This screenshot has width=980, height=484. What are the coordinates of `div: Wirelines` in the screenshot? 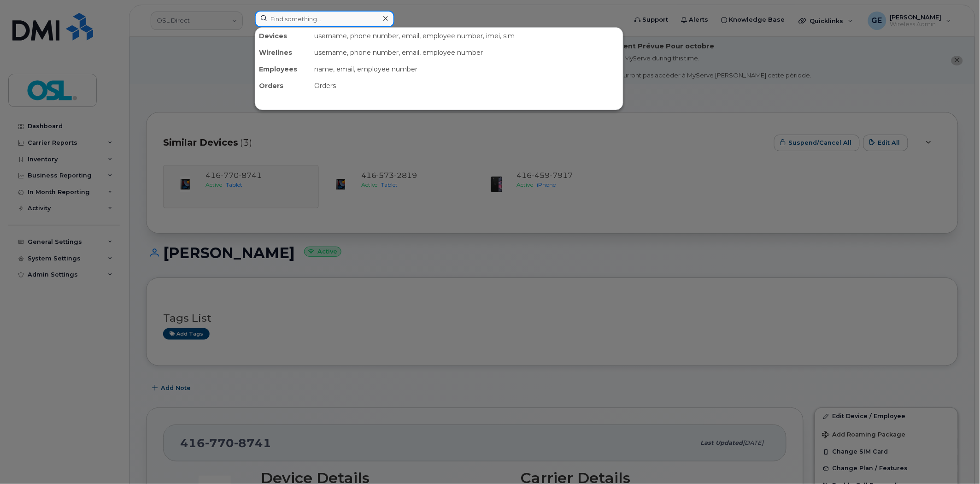 It's located at (283, 52).